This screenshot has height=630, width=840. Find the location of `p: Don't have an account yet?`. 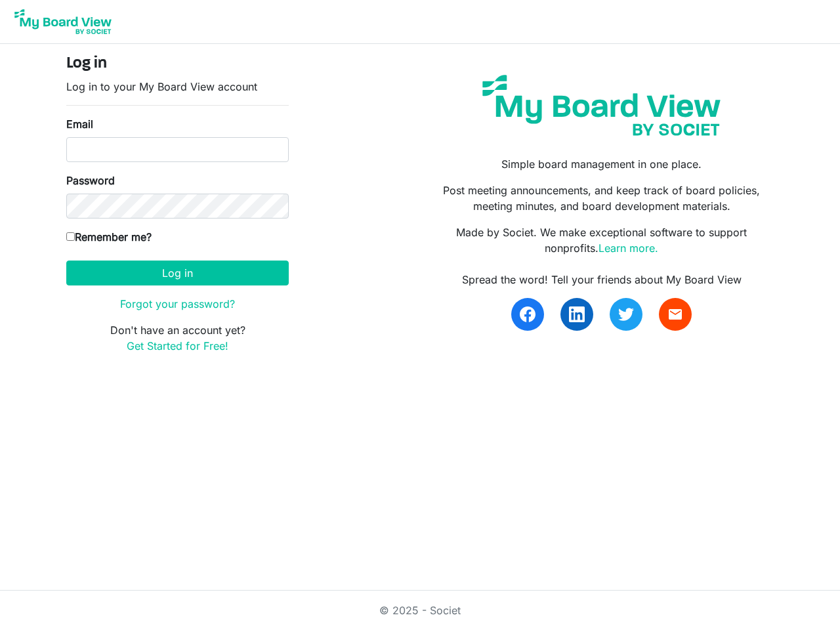

p: Don't have an account yet? is located at coordinates (177, 338).